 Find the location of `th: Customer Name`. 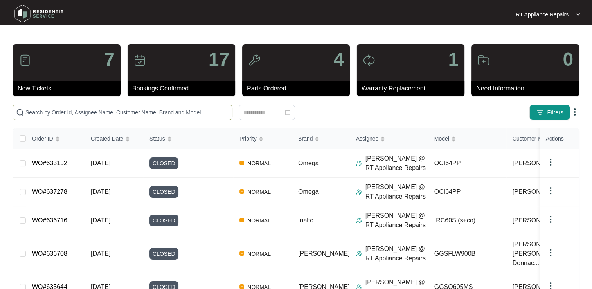

th: Customer Name is located at coordinates (546, 139).